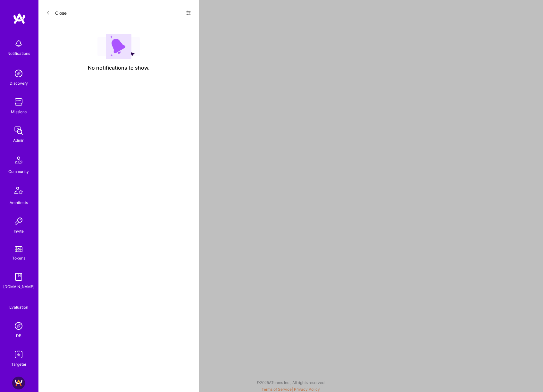  What do you see at coordinates (18, 44) in the screenshot?
I see `img: bell` at bounding box center [18, 44].